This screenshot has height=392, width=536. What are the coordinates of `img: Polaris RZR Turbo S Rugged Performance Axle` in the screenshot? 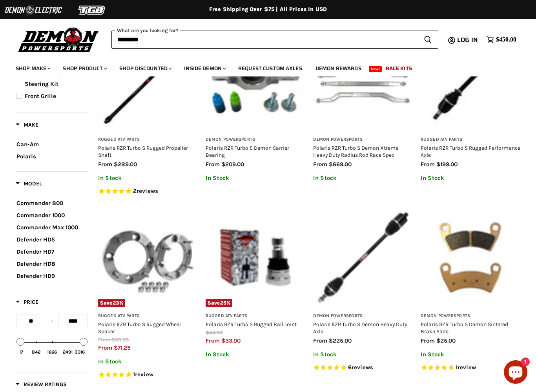 It's located at (470, 81).